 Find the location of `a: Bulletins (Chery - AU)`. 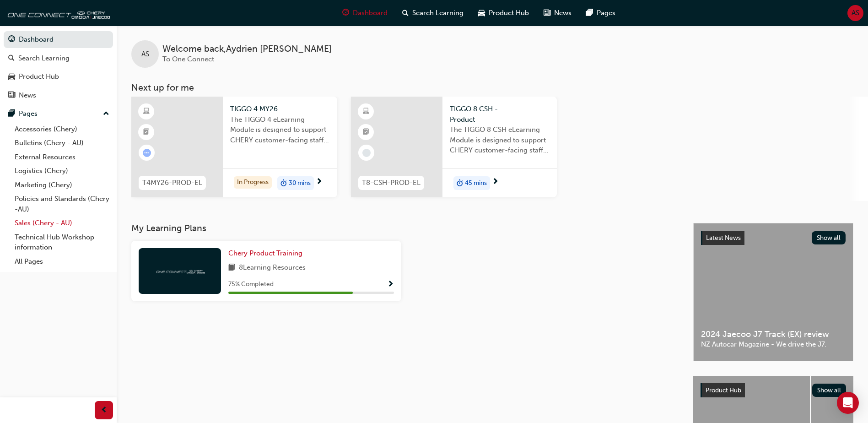

a: Bulletins (Chery - AU) is located at coordinates (62, 143).